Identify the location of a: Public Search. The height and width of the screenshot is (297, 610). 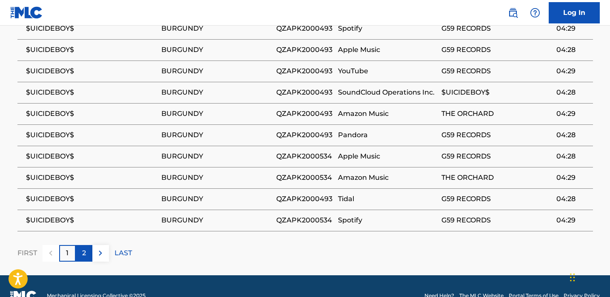
(513, 13).